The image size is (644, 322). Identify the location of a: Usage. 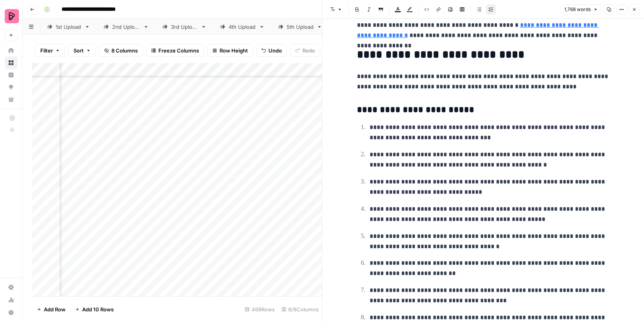
(11, 300).